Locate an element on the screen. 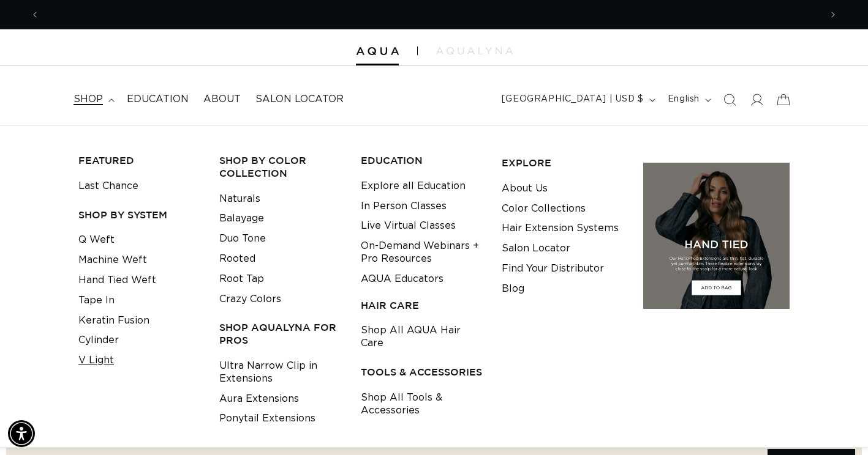 This screenshot has height=455, width=868. a: Rooted is located at coordinates (237, 259).